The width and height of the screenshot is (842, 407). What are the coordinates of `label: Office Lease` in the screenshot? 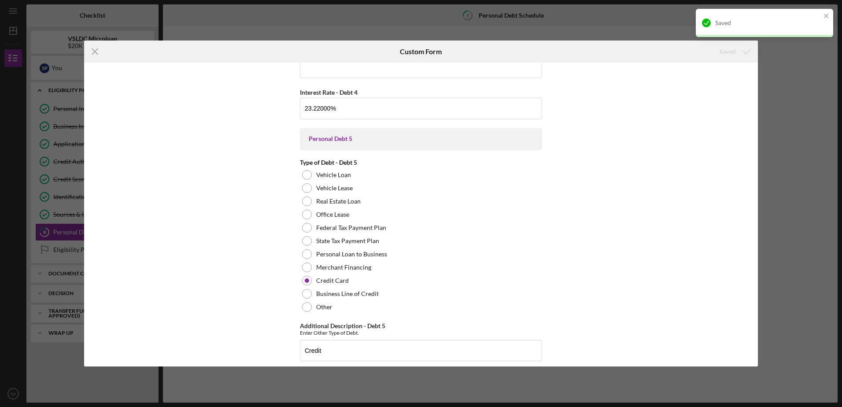 It's located at (333, 215).